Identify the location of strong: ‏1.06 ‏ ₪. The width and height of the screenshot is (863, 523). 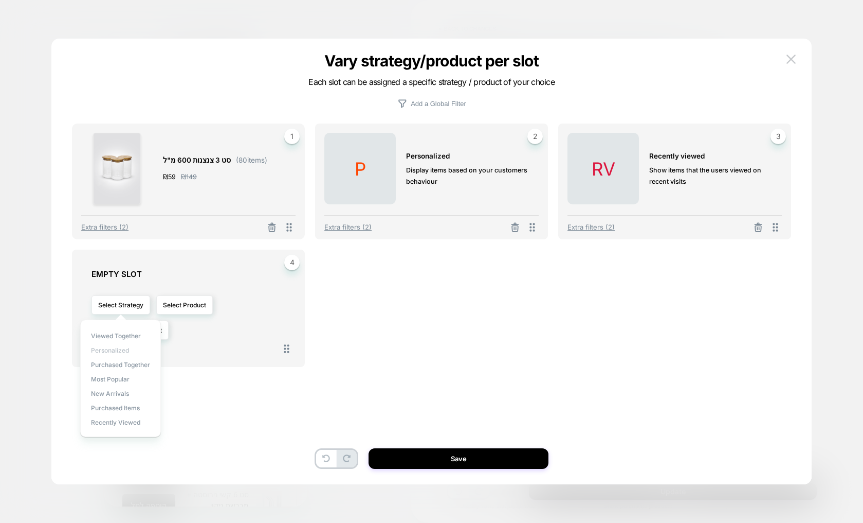
(128, 285).